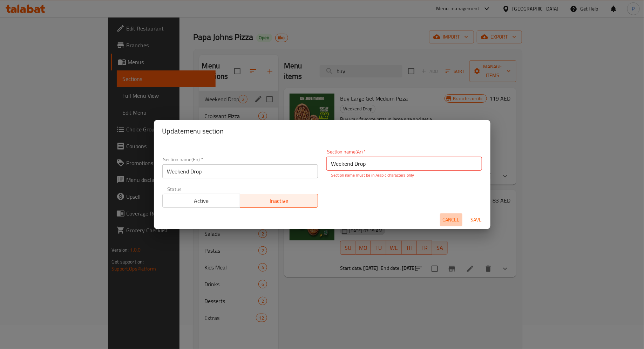 The width and height of the screenshot is (644, 349). I want to click on span: Cancel, so click(451, 219).